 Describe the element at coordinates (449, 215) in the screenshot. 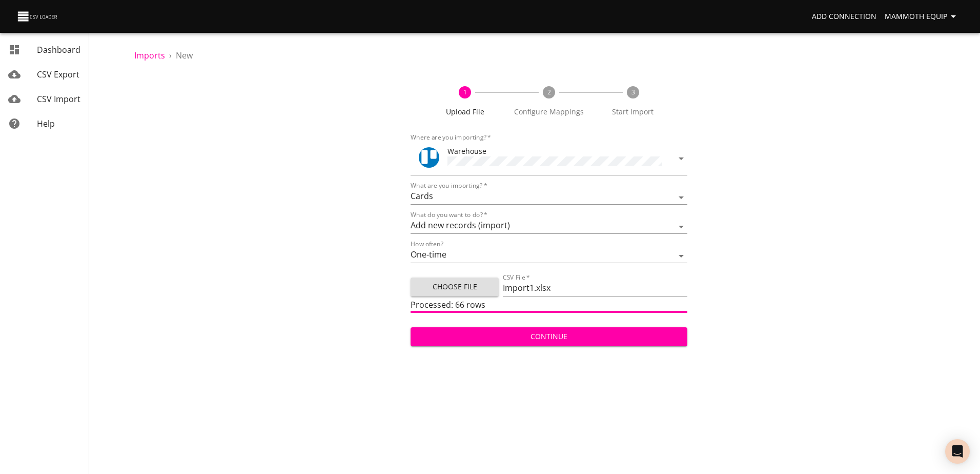

I see `label: What do you want to do?` at that location.